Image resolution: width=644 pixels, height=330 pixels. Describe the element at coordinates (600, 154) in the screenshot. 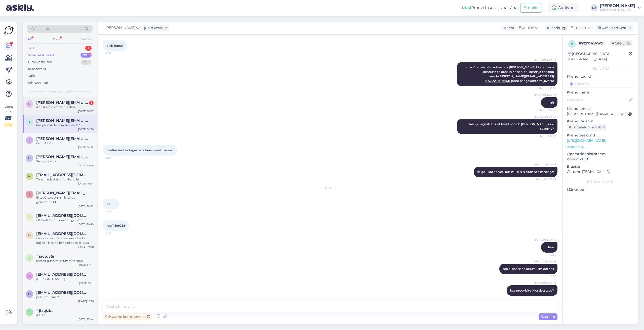

I see `p: Operatsioonisüsteem` at that location.